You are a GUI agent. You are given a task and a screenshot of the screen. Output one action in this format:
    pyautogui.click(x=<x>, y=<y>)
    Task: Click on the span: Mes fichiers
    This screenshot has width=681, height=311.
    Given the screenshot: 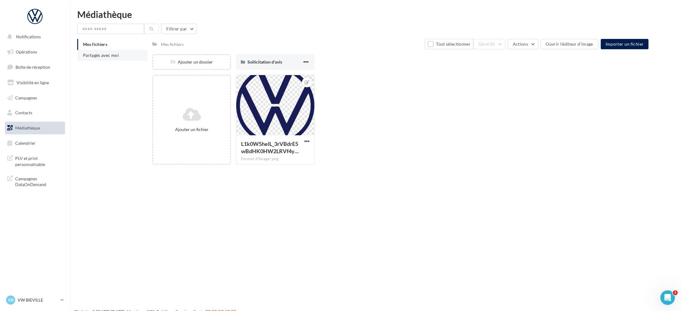 What is the action you would take?
    pyautogui.click(x=95, y=44)
    